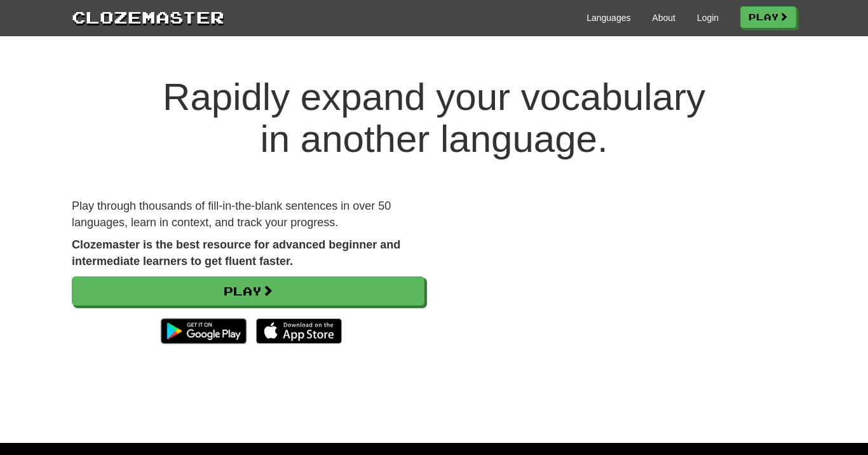  Describe the element at coordinates (236, 253) in the screenshot. I see `strong: Clozemaster is the best resource for advanced beginner and intermediate learners to get fluent fa...` at that location.